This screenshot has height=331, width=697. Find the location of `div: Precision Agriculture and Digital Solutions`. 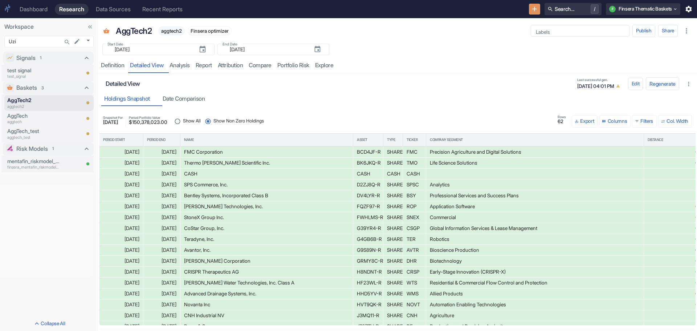

div: Precision Agriculture and Digital Solutions is located at coordinates (534, 152).